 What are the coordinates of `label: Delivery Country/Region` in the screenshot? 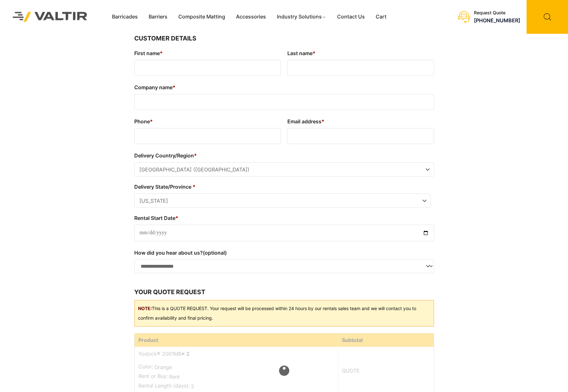 It's located at (284, 156).